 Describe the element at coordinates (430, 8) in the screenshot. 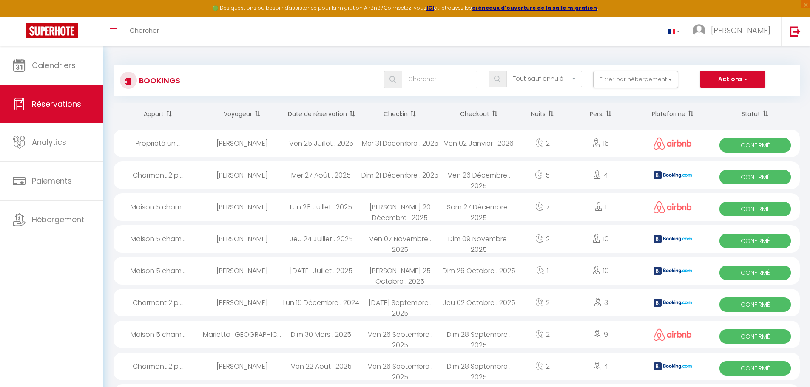

I see `a: ICI` at that location.